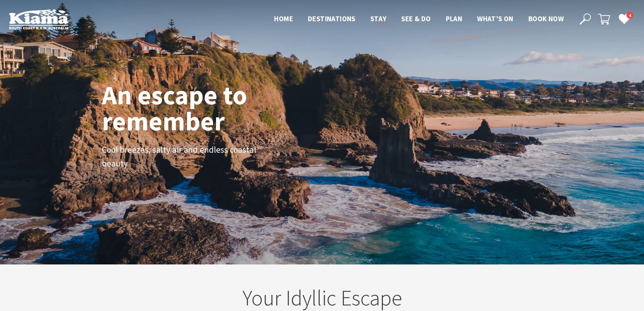 The height and width of the screenshot is (311, 644). What do you see at coordinates (283, 19) in the screenshot?
I see `span: Home` at bounding box center [283, 19].